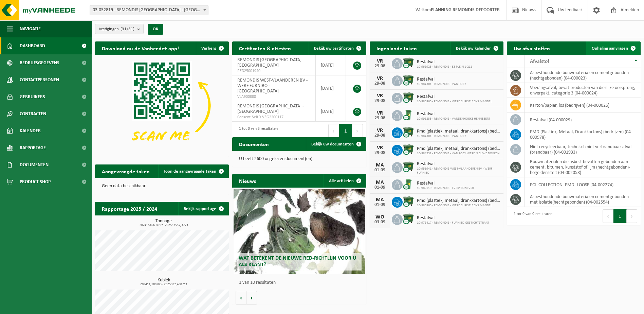 This screenshot has height=314, width=644. Describe the element at coordinates (582, 185) in the screenshot. I see `td: PCI_COLLECTION_PMD_LOOSE (04-002274)` at that location.